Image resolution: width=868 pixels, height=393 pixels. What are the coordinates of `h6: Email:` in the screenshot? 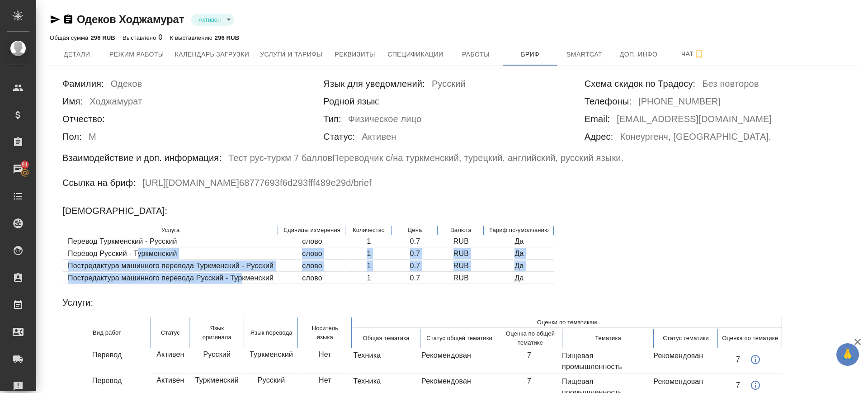 It's located at (597, 119).